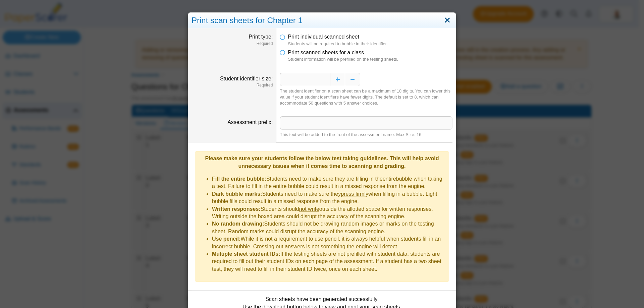  I want to click on b: Please make sure your students follow the below test taking guidelines. This will help avoid unne..., so click(322, 162).